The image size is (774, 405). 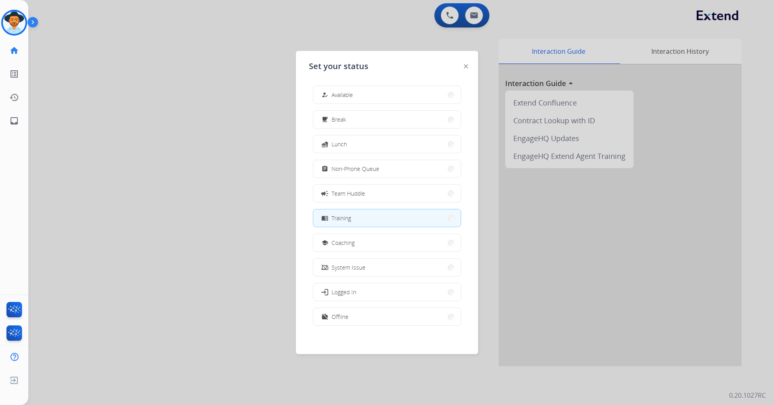 I want to click on span: Offline, so click(x=340, y=317).